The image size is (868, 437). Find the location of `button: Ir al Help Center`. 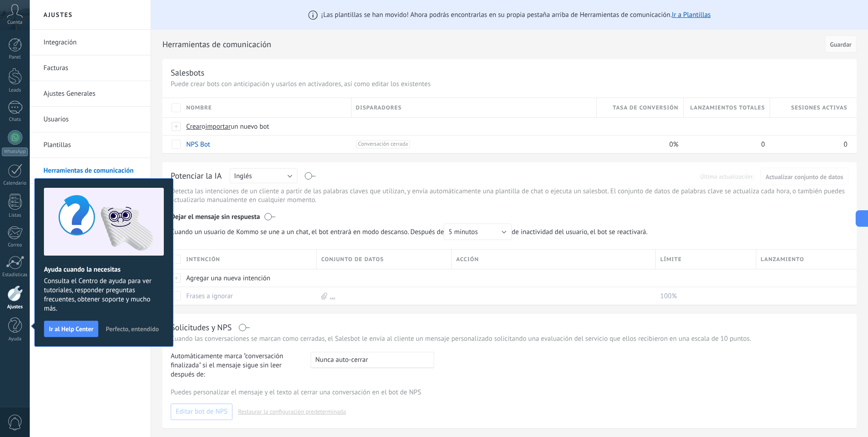

button: Ir al Help Center is located at coordinates (71, 329).